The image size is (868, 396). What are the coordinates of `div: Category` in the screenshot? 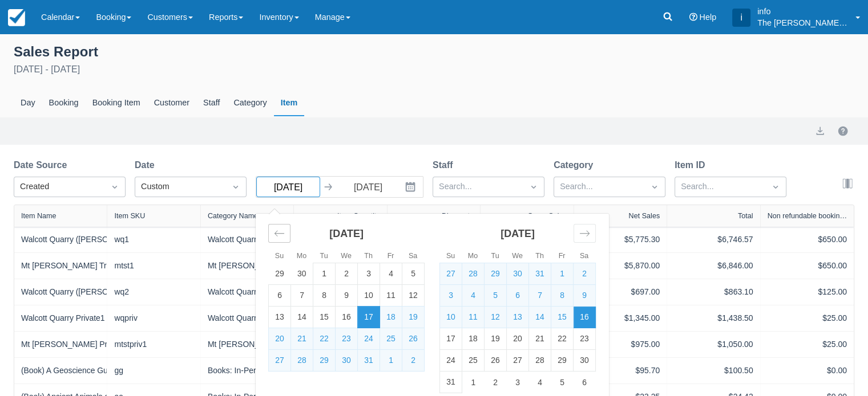 It's located at (250, 103).